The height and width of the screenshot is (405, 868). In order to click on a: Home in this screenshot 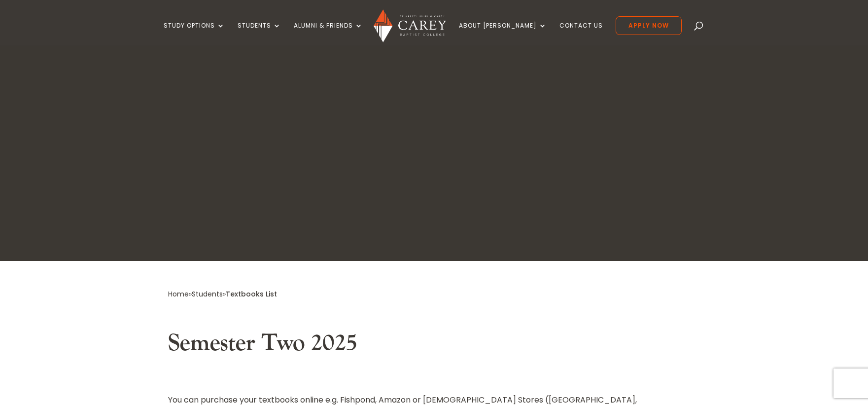, I will do `click(179, 294)`.